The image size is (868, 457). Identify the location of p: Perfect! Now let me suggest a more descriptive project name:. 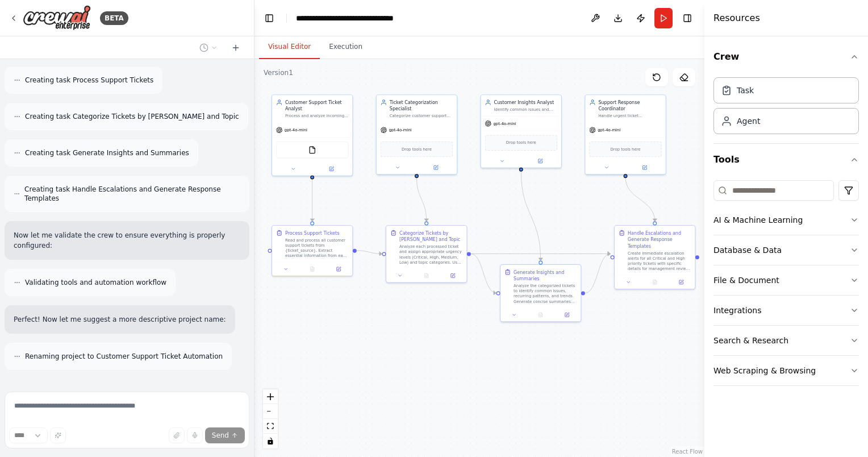
(120, 319).